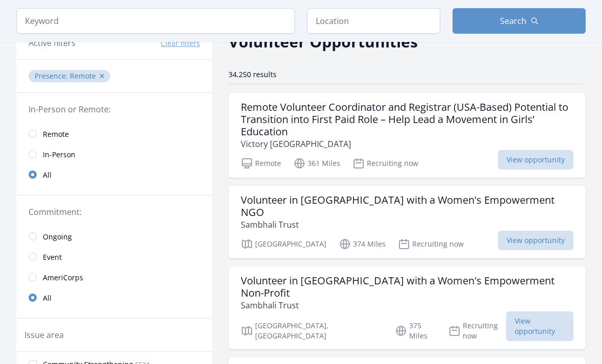  Describe the element at coordinates (407, 135) in the screenshot. I see `a: Remote Volunteer Coordinator and Registrar (USA-Based) Potential to Transition into First Paid Ro...` at that location.